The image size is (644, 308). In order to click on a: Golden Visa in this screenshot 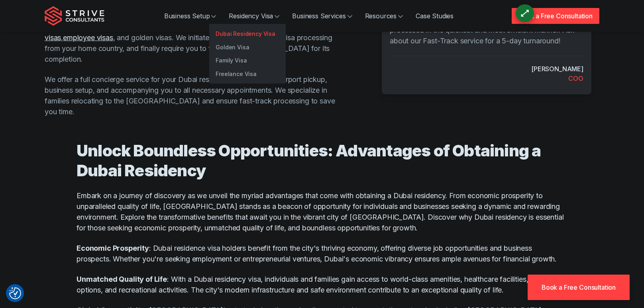, I will do `click(248, 47)`.